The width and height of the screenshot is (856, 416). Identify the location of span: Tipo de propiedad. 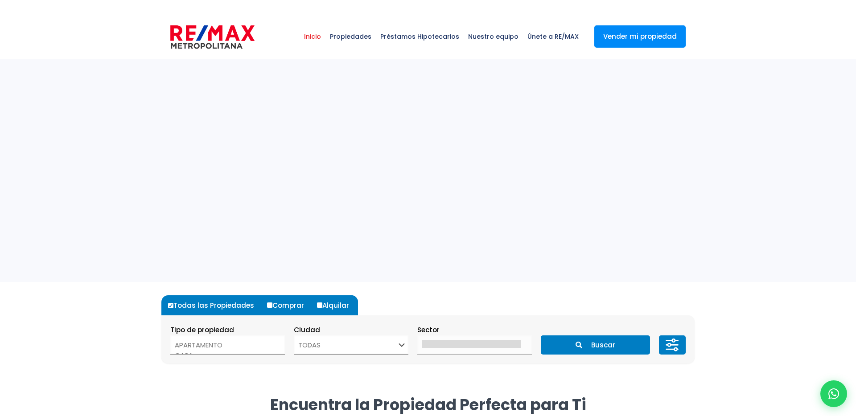
(202, 330).